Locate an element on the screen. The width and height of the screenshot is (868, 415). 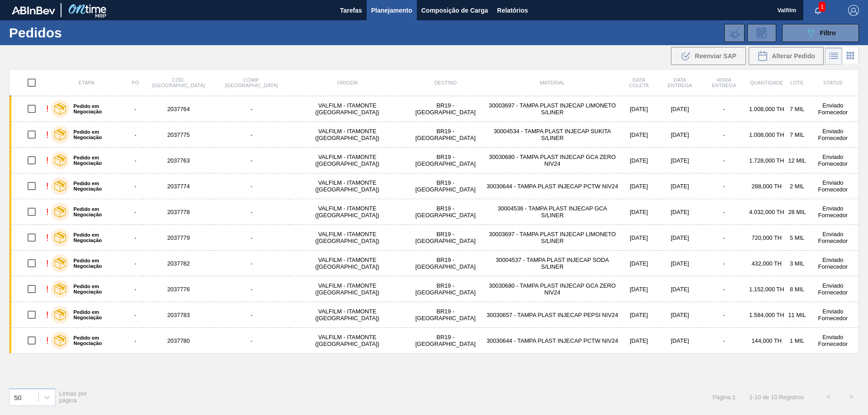
td: 2037774 is located at coordinates (179, 186).